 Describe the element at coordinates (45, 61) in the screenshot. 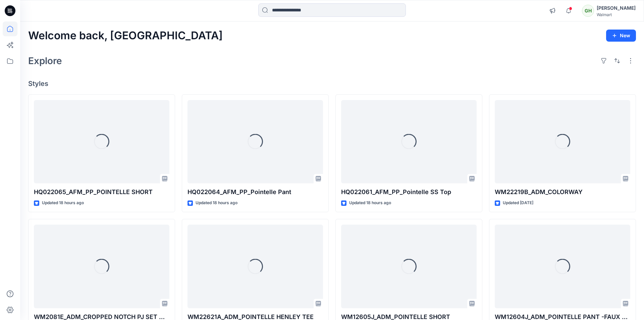

I see `h2: Explore` at that location.